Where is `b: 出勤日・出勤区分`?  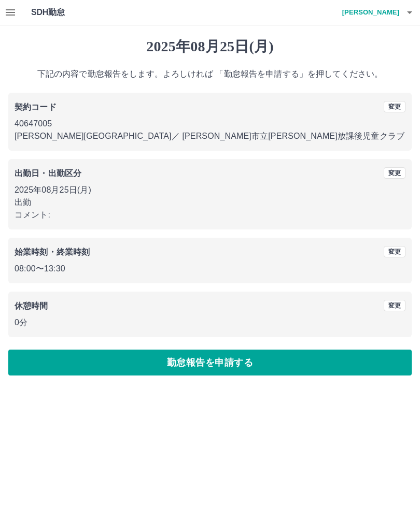 b: 出勤日・出勤区分 is located at coordinates (48, 173).